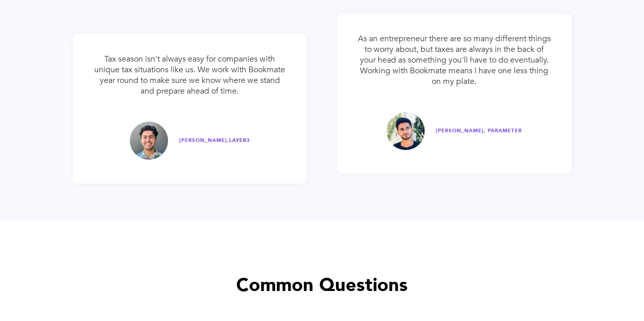 This screenshot has width=644, height=321. What do you see at coordinates (454, 60) in the screenshot?
I see `div: As an entrepreneur there are so many different things to worry about, but taxes are always in the...` at bounding box center [454, 60].